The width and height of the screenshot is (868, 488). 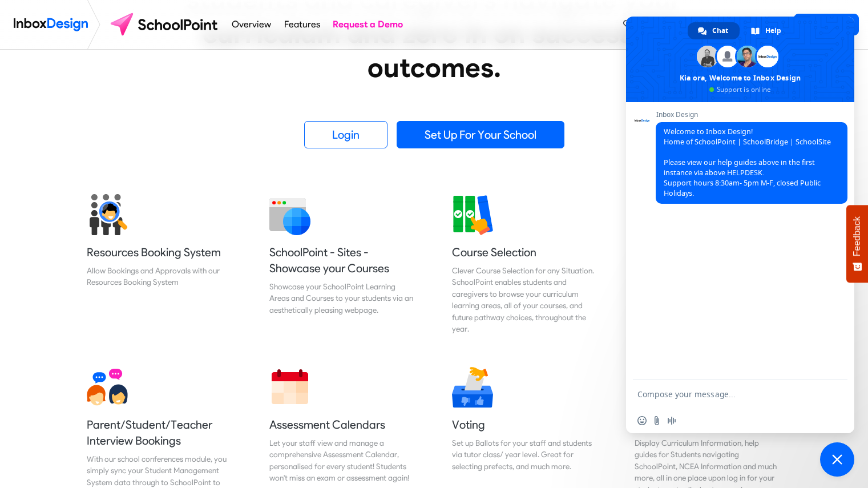 I want to click on a: Products, so click(x=670, y=25).